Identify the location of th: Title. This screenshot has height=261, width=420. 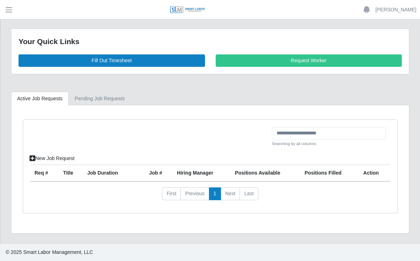
(71, 173).